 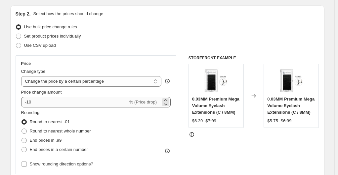 I want to click on span: Round to nearest whole number, so click(x=60, y=131).